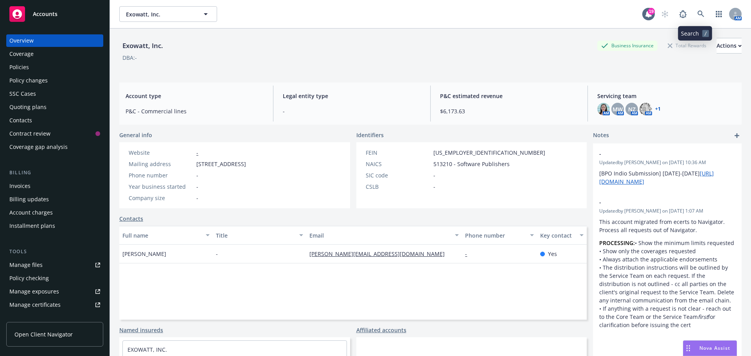 The image size is (751, 356). What do you see at coordinates (55, 252) in the screenshot?
I see `div: Tools` at bounding box center [55, 252].